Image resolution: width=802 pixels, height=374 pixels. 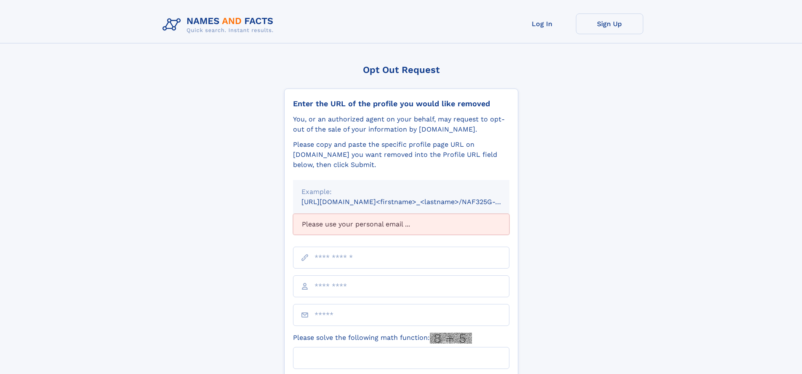 I want to click on label: Please solve the following math function:, so click(x=382, y=338).